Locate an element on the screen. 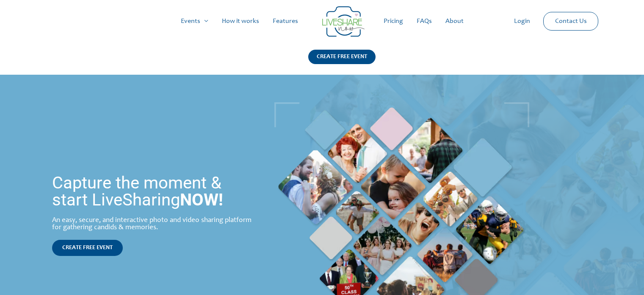 The width and height of the screenshot is (644, 295). a: Contact Us is located at coordinates (571, 21).